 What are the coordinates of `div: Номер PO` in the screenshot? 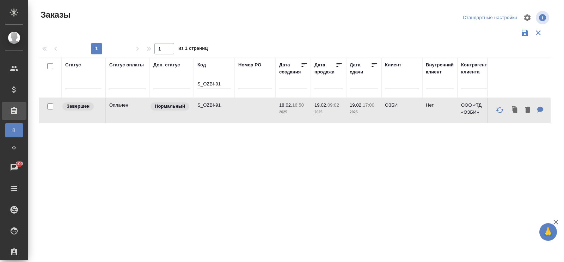 It's located at (250, 65).